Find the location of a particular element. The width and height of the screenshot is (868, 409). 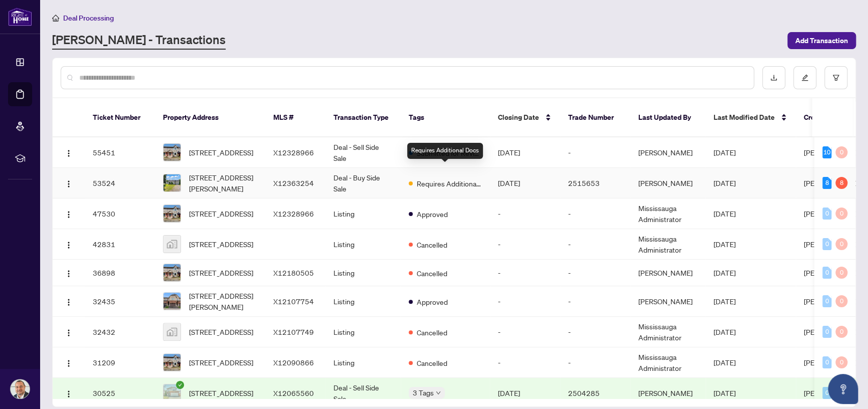

td: 53524 is located at coordinates (120, 183).